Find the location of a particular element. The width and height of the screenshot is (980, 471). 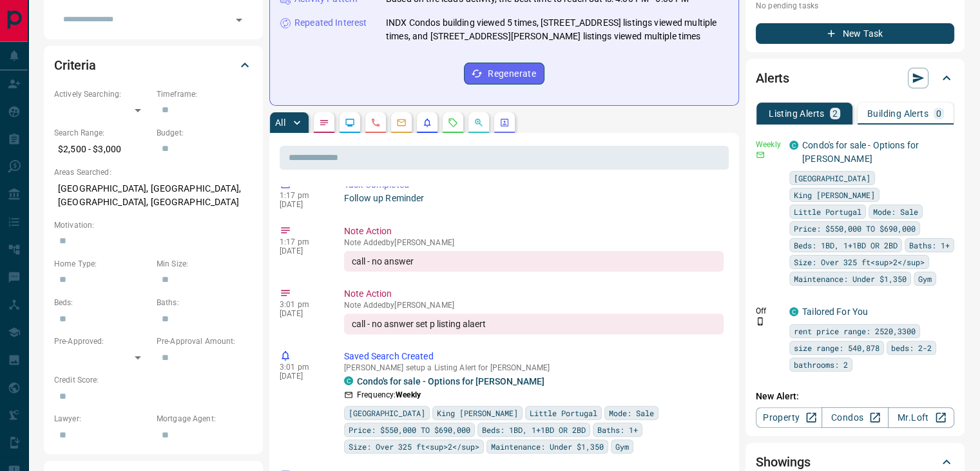

p: 2 is located at coordinates (835, 114).